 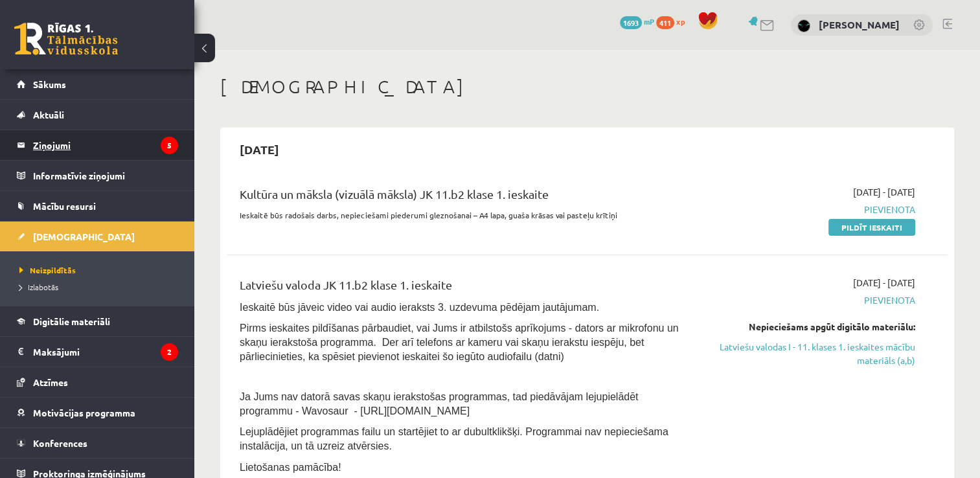 What do you see at coordinates (872, 227) in the screenshot?
I see `a: Pildīt ieskaiti` at bounding box center [872, 227].